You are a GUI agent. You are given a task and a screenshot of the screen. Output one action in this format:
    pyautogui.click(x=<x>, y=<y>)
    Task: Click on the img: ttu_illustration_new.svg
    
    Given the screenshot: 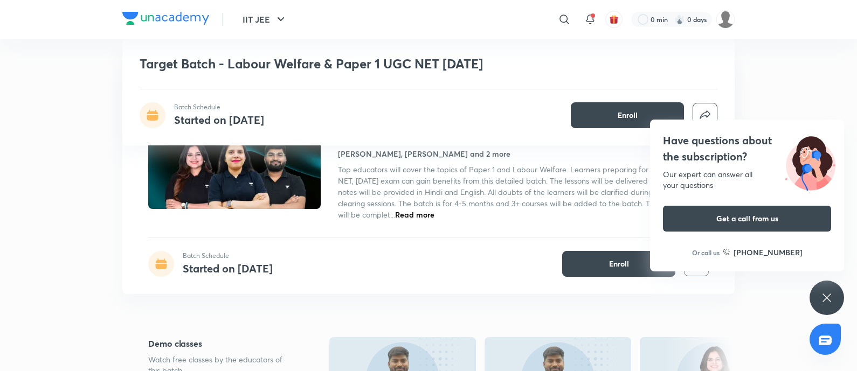 What is the action you would take?
    pyautogui.click(x=810, y=162)
    